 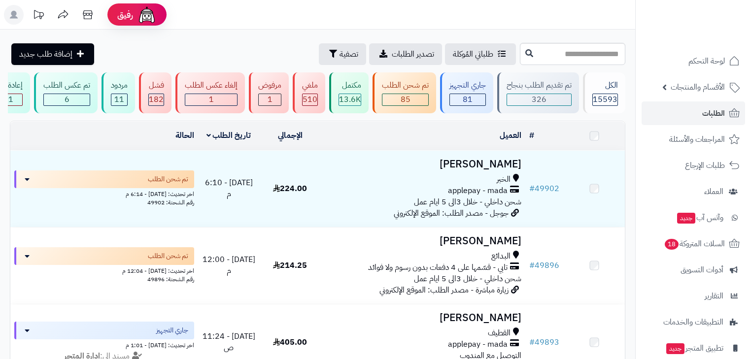 I want to click on span: جوجل - مصدر الطلب: الموقع الإلكتروني, so click(x=451, y=213).